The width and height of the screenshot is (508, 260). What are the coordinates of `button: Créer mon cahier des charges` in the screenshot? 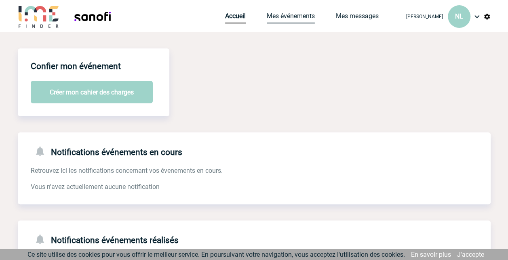 It's located at (92, 92).